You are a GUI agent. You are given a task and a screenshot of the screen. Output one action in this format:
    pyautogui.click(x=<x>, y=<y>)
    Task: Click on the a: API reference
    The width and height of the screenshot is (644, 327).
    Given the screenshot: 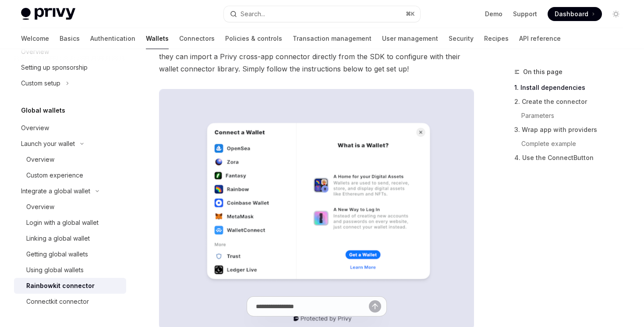 What is the action you would take?
    pyautogui.click(x=540, y=39)
    